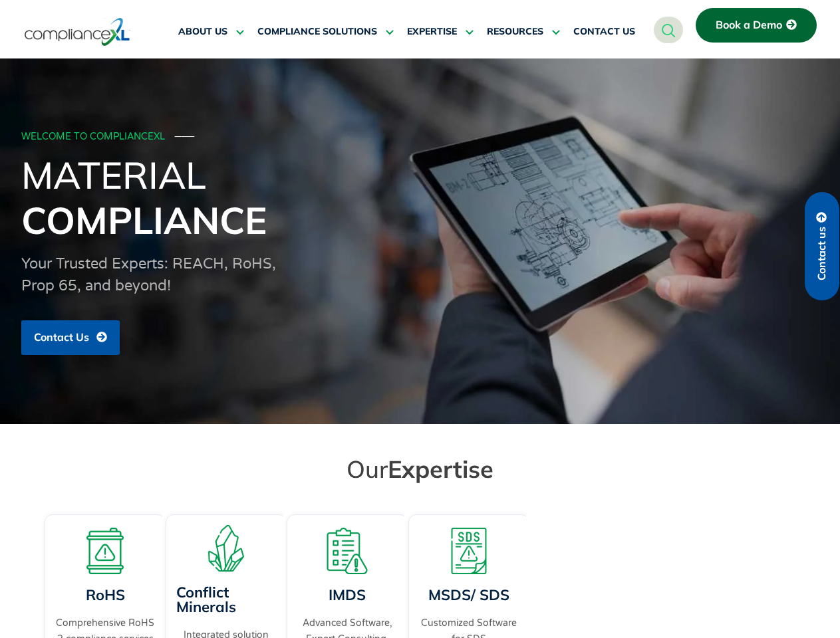 Image resolution: width=840 pixels, height=638 pixels. What do you see at coordinates (515, 32) in the screenshot?
I see `span: RESOURCES` at bounding box center [515, 32].